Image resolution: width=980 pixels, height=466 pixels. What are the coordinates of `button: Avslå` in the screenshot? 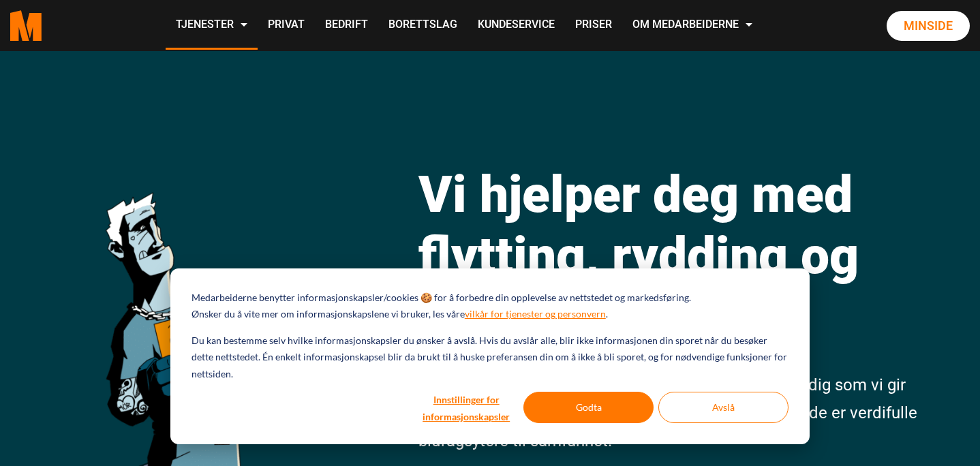 It's located at (723, 407).